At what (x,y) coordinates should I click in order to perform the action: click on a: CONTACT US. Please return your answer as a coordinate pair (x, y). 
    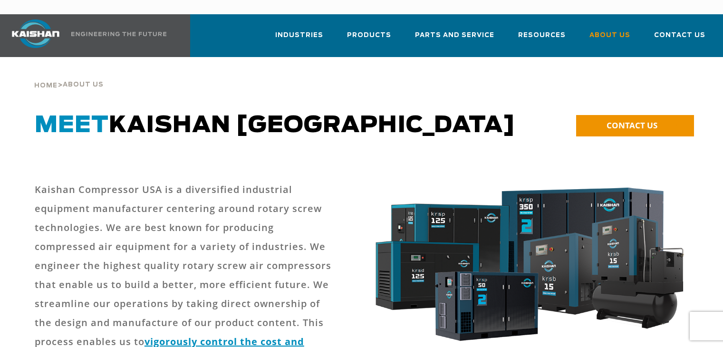
    Looking at the image, I should click on (635, 125).